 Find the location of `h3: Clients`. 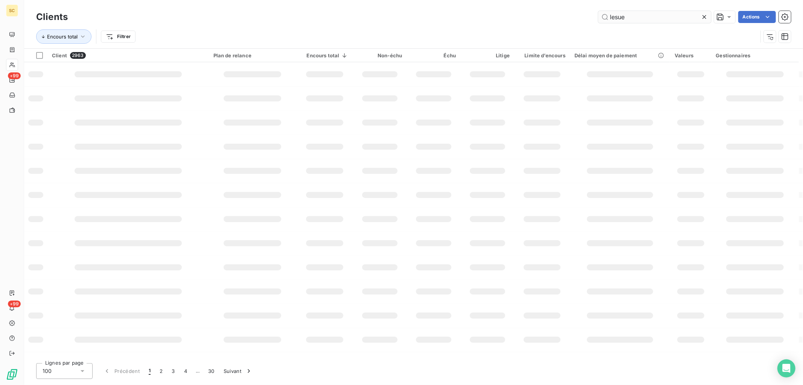

h3: Clients is located at coordinates (52, 17).